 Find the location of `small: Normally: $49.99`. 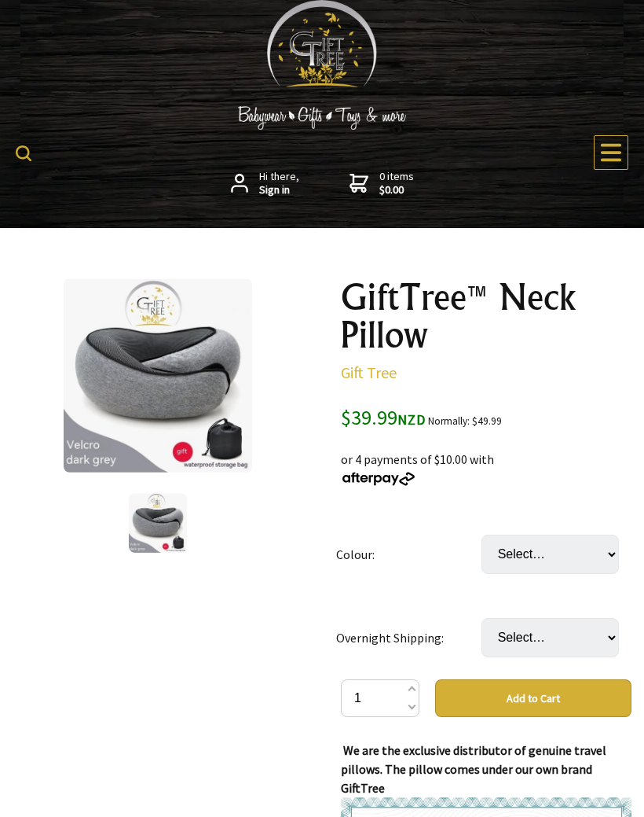

small: Normally: $49.99 is located at coordinates (465, 421).